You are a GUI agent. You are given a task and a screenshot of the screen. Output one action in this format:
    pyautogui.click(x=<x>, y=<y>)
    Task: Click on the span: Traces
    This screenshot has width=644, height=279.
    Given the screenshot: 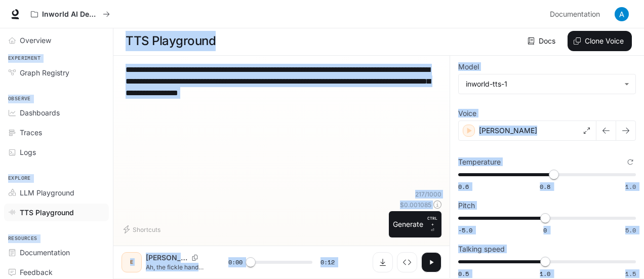 What is the action you would take?
    pyautogui.click(x=31, y=132)
    